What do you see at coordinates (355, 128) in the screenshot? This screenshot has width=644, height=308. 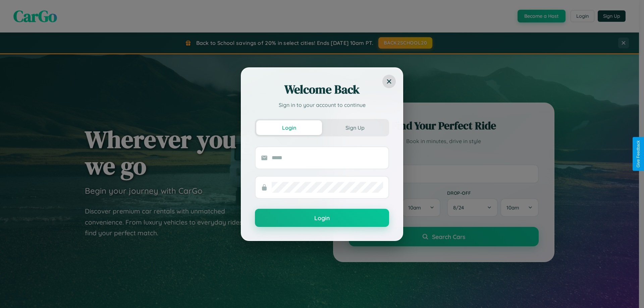 I see `button: Sign Up` at bounding box center [355, 128].